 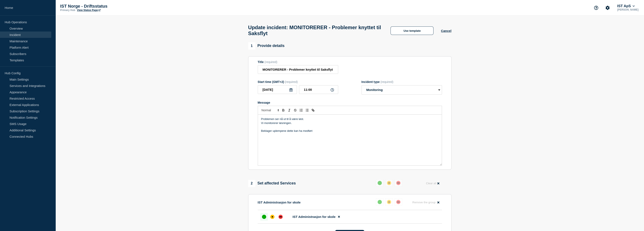 I want to click on button: Use template, so click(x=411, y=31).